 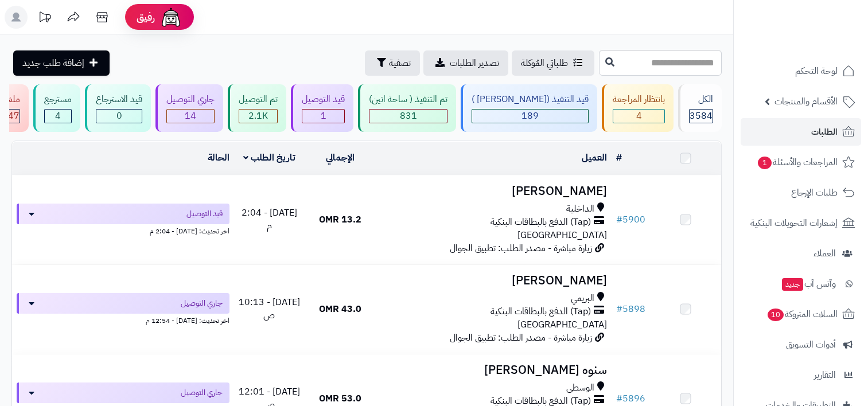 I want to click on span: طلبات الإرجاع, so click(x=814, y=192).